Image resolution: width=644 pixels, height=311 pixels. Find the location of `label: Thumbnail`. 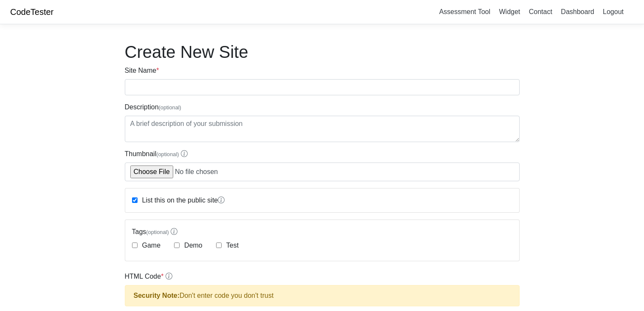

label: Thumbnail is located at coordinates (156, 154).